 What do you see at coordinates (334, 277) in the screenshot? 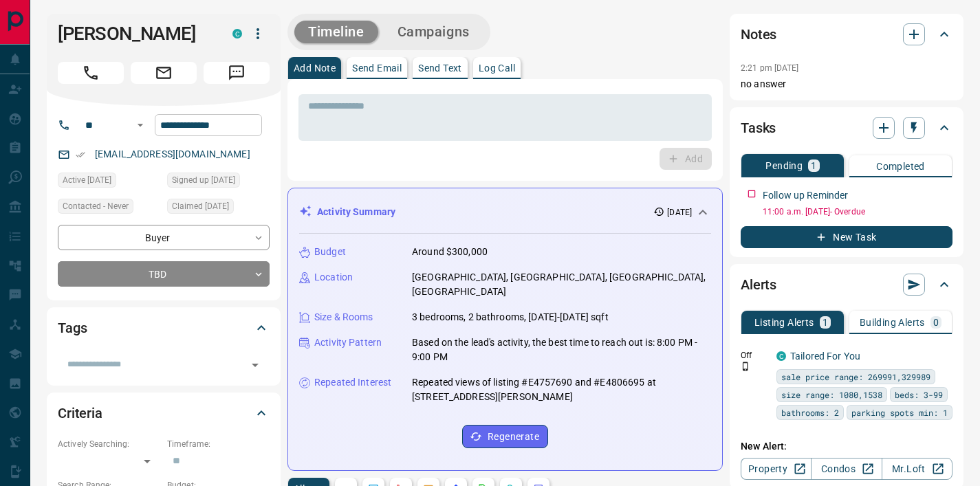
I see `p: Location` at bounding box center [334, 277].